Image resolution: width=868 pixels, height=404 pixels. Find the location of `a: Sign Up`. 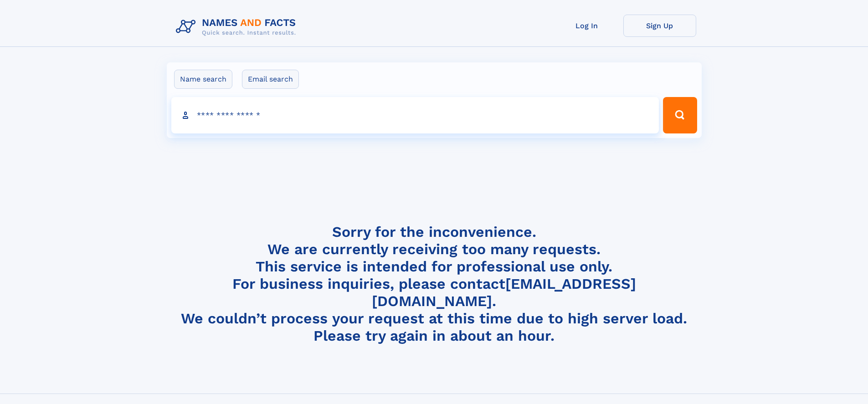

a: Sign Up is located at coordinates (660, 25).